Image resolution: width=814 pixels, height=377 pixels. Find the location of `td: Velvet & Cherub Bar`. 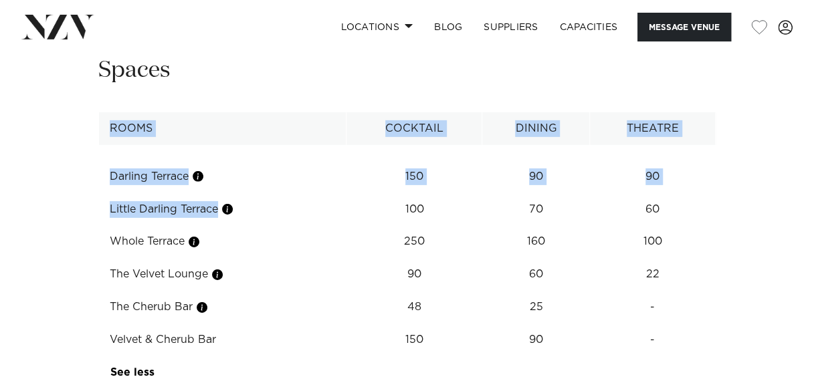

td: Velvet & Cherub Bar is located at coordinates (223, 340).